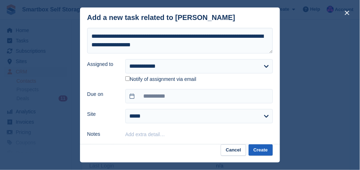 This screenshot has height=170, width=360. Describe the element at coordinates (145, 135) in the screenshot. I see `button: Add extra detail…` at that location.